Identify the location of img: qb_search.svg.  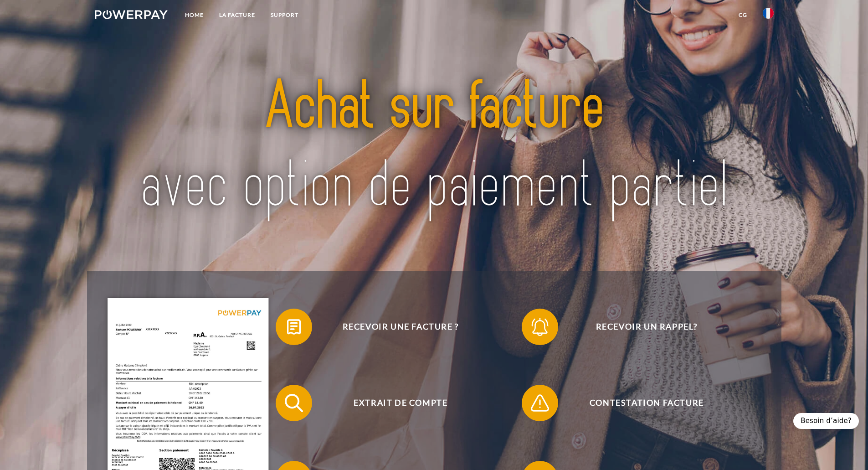
(294, 403).